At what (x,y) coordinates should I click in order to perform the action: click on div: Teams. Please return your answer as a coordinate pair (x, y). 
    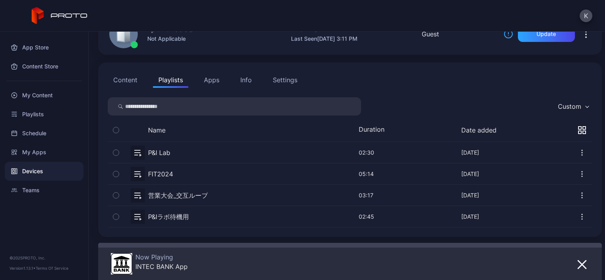
    Looking at the image, I should click on (44, 190).